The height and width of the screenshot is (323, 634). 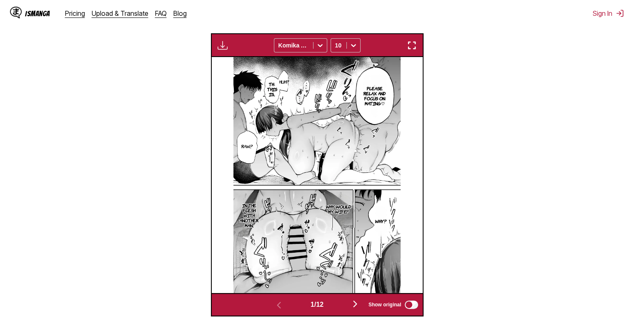 I want to click on p: Th-This is..., so click(x=272, y=89).